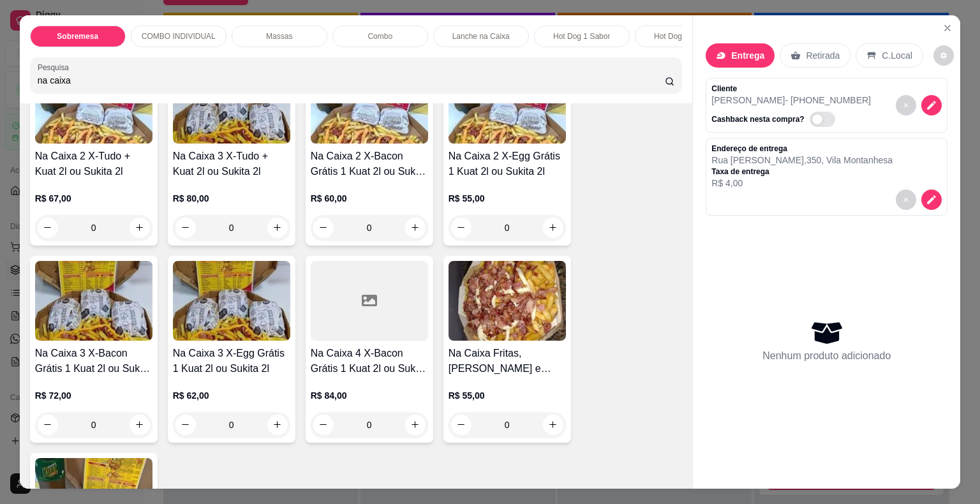 This screenshot has width=980, height=504. What do you see at coordinates (947, 28) in the screenshot?
I see `button: Close` at bounding box center [947, 28].